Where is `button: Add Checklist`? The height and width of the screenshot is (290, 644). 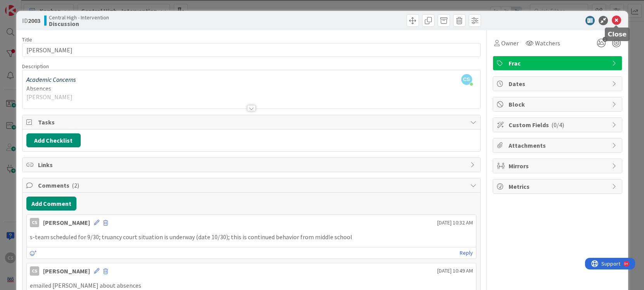
button: Add Checklist is located at coordinates (53, 140).